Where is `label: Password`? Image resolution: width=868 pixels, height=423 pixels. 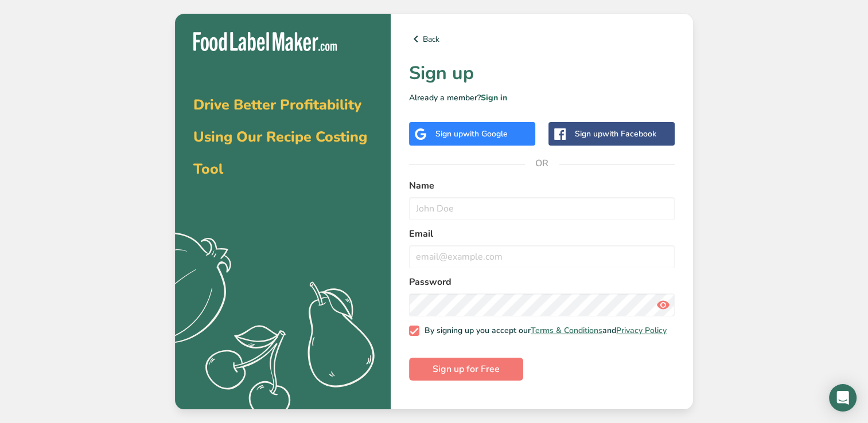 label: Password is located at coordinates (542, 282).